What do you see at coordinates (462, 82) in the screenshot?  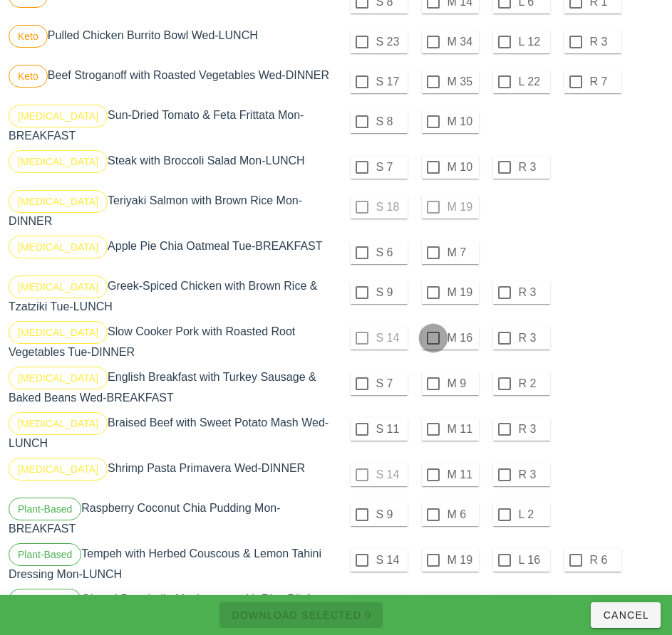 I see `label: M 35` at bounding box center [462, 82].